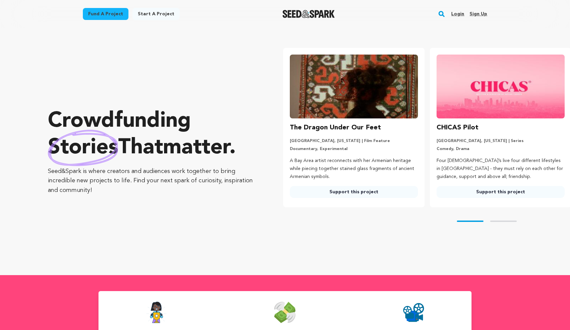 Image resolution: width=570 pixels, height=330 pixels. Describe the element at coordinates (285, 313) in the screenshot. I see `img: Seed&Spark Money Raised Icon` at that location.